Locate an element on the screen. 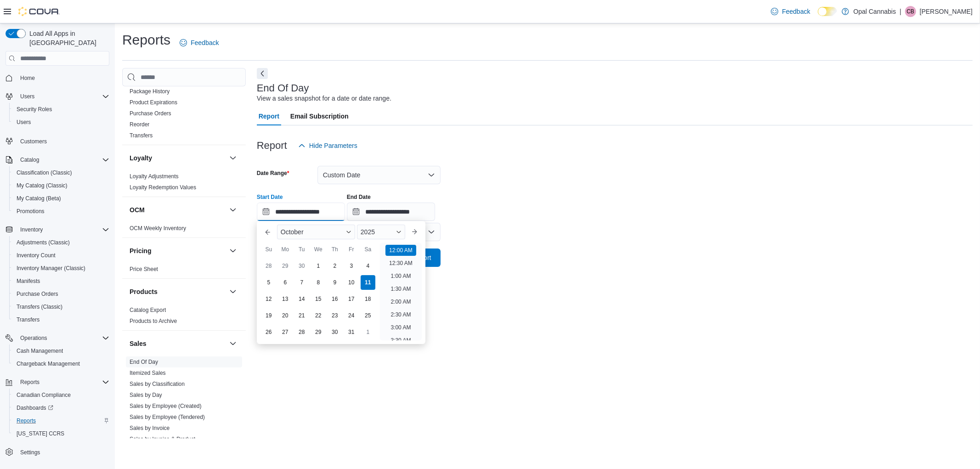  a: Catalog Export is located at coordinates (147, 310).